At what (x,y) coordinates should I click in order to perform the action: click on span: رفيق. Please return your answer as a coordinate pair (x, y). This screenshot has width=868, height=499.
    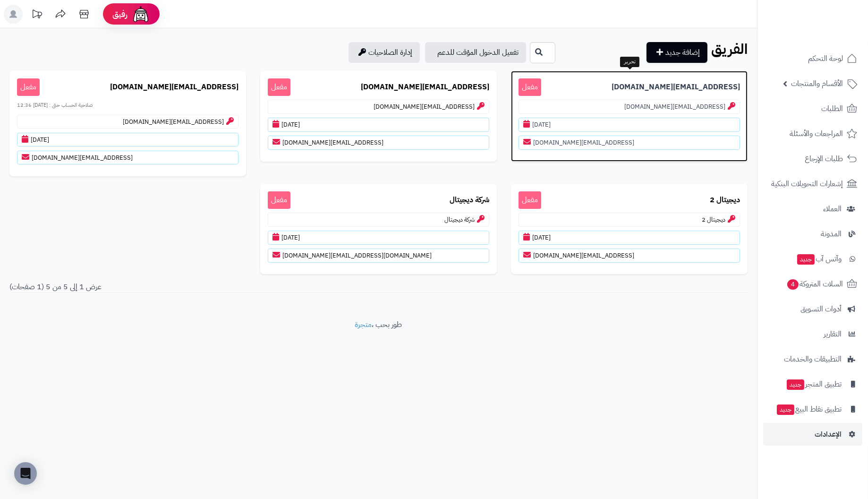
    Looking at the image, I should click on (120, 14).